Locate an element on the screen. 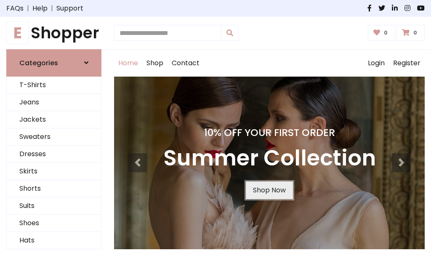  h1: Shopper is located at coordinates (54, 33).